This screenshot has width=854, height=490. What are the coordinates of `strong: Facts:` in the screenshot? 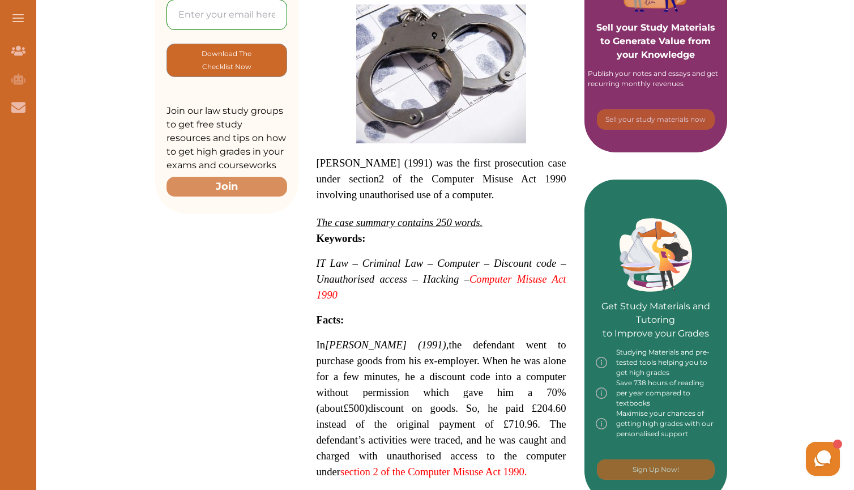 It's located at (330, 319).